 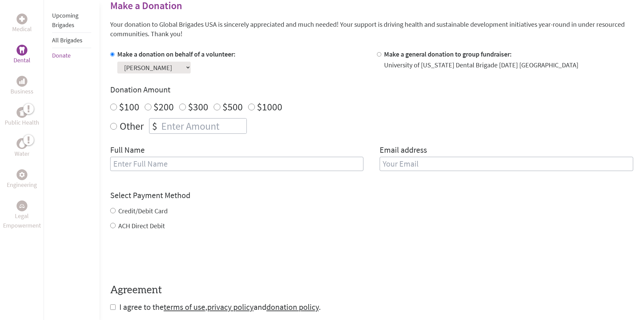 I want to click on a: MedicalMedical, so click(x=22, y=24).